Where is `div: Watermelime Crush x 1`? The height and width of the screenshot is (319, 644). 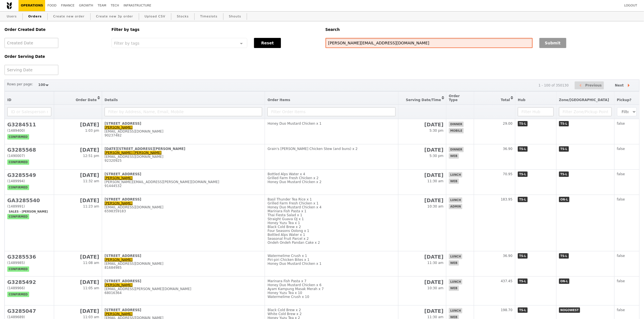
div: Watermelime Crush x 1 is located at coordinates (332, 256).